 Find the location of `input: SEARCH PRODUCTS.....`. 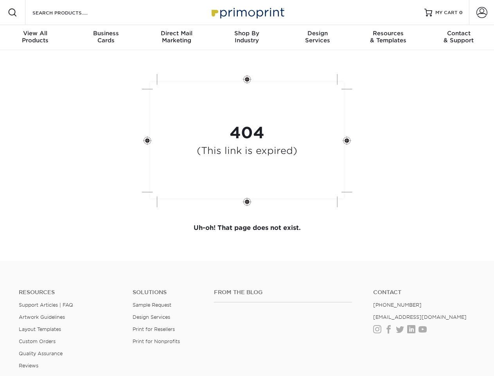

input: SEARCH PRODUCTS..... is located at coordinates (70, 13).